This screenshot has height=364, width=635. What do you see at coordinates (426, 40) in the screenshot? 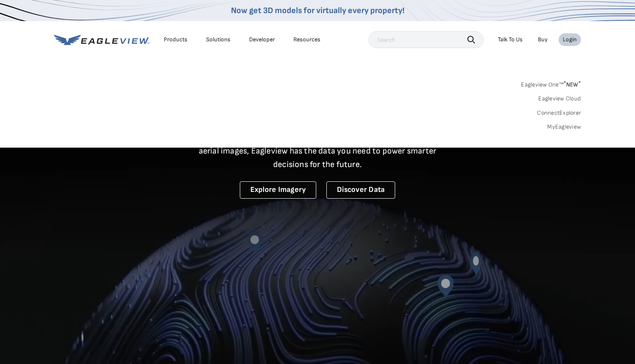
I see `input: Search` at bounding box center [426, 40].